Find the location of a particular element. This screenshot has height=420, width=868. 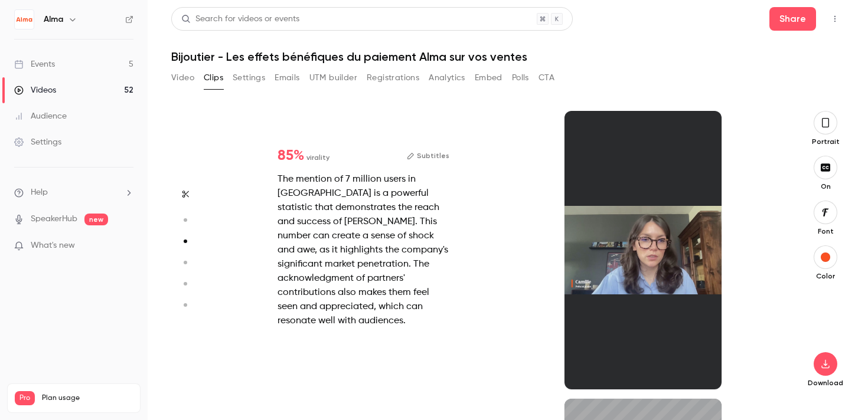

p: On is located at coordinates (826, 187).